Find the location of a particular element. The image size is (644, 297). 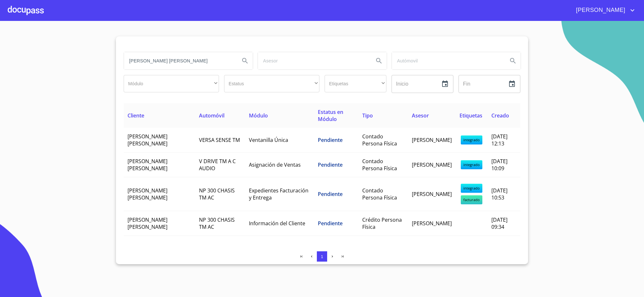

span: 1 is located at coordinates (322, 257).